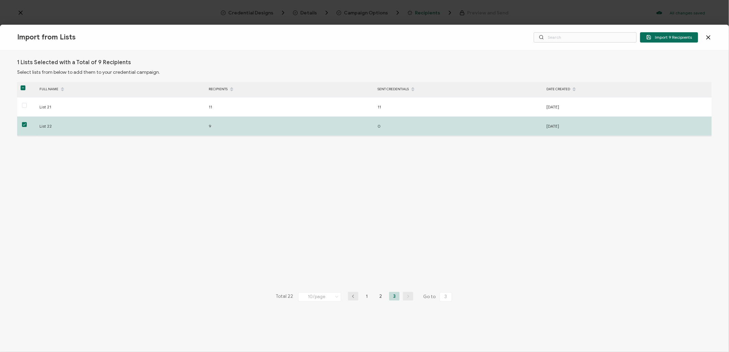 This screenshot has width=729, height=352. I want to click on li: 2, so click(380, 296).